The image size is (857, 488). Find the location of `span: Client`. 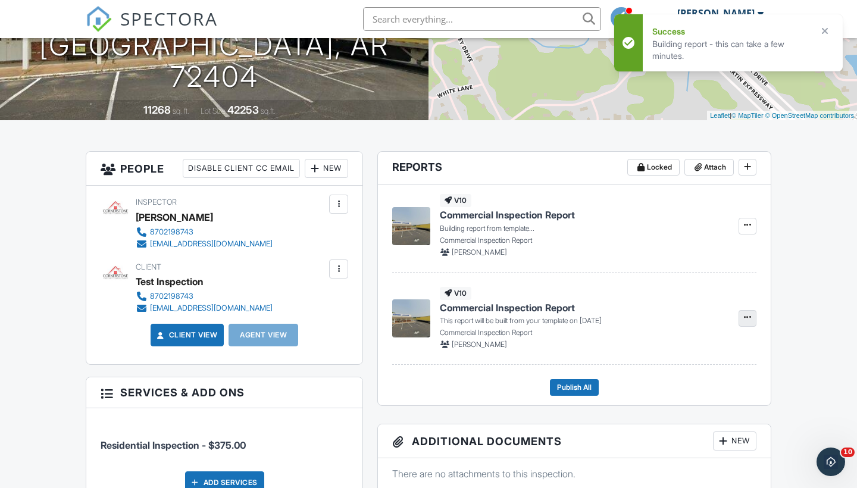

span: Client is located at coordinates (148, 267).